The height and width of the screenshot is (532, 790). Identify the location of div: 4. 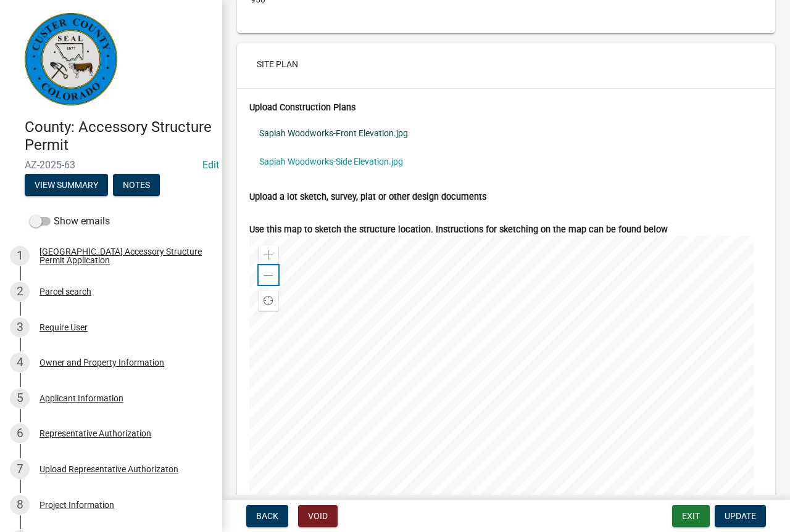
(20, 362).